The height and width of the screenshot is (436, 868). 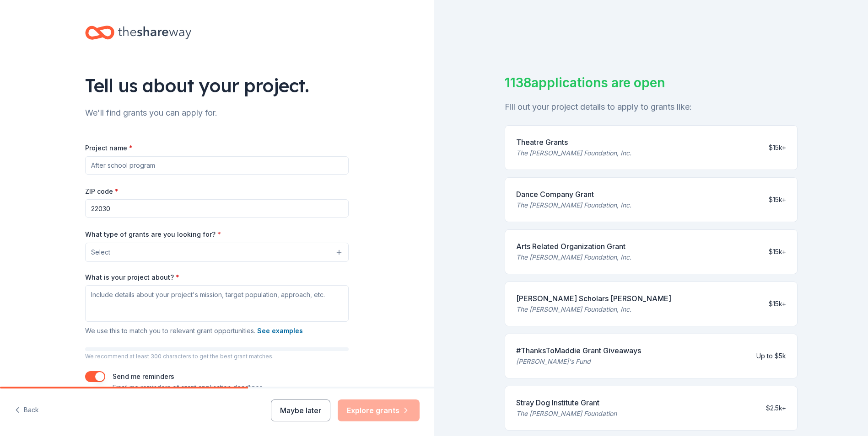 What do you see at coordinates (776, 408) in the screenshot?
I see `div: $2.5k+` at bounding box center [776, 408].